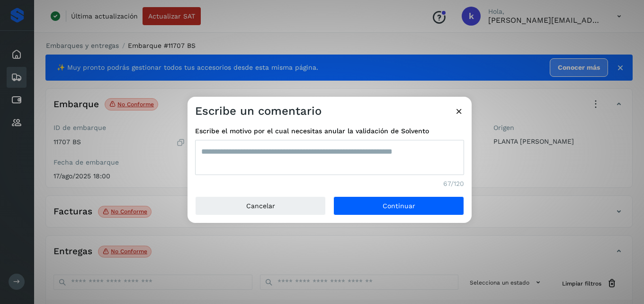  Describe the element at coordinates (399, 206) in the screenshot. I see `button: Continuar` at that location.